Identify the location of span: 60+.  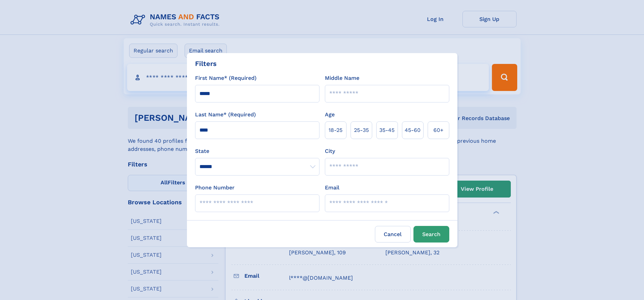
(439, 130).